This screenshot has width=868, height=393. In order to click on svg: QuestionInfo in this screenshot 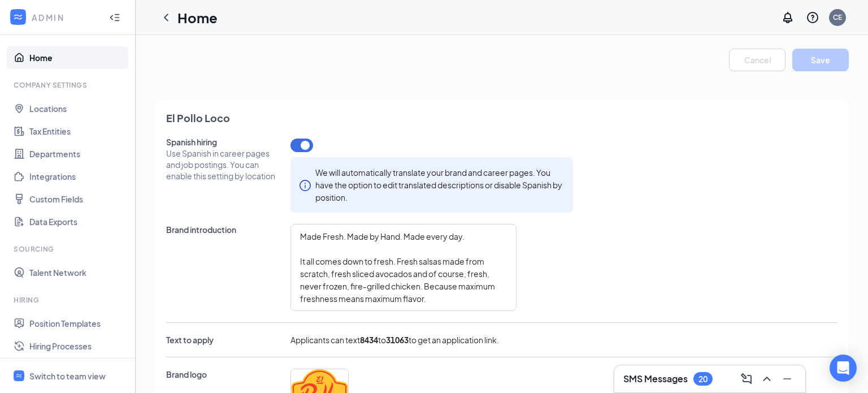, I will do `click(813, 18)`.